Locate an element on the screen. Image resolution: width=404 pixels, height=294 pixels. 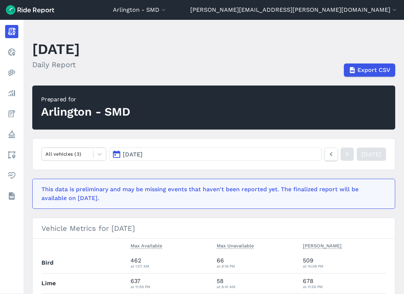
div: at 1:57 AM is located at coordinates (170, 266).